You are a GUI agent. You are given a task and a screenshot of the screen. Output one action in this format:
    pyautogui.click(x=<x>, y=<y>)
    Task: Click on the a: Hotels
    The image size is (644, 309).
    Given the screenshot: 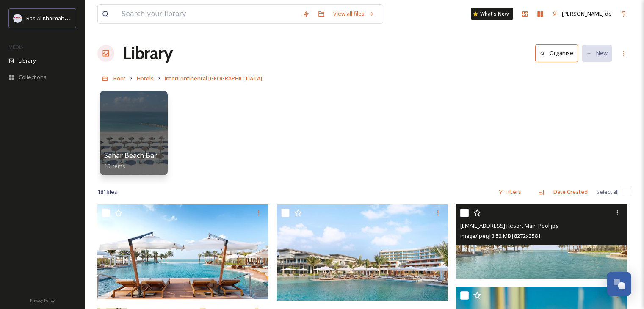 What is the action you would take?
    pyautogui.click(x=145, y=78)
    